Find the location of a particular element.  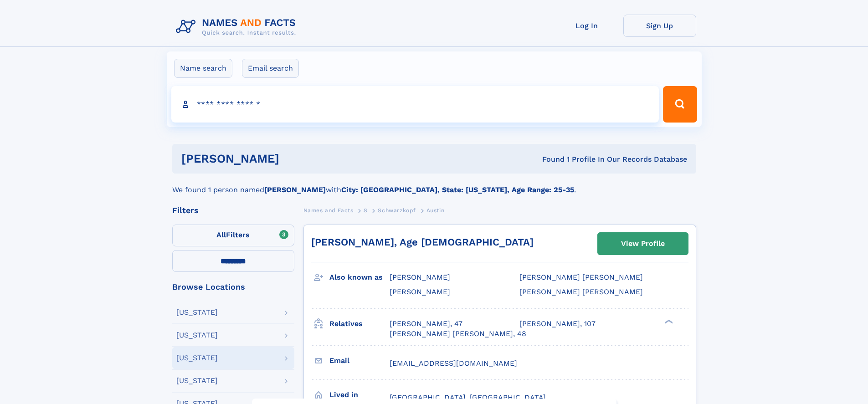

h3: Also known as is located at coordinates (359, 277).